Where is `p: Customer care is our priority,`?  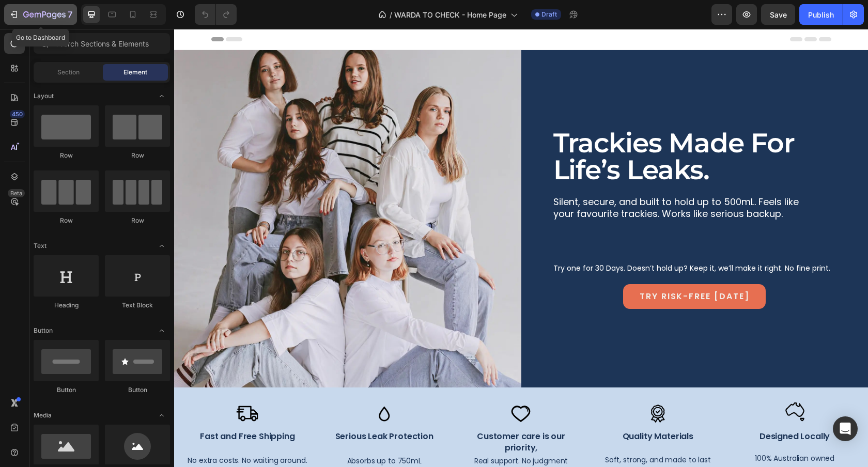
p: Customer care is our priority, is located at coordinates (347, 413).